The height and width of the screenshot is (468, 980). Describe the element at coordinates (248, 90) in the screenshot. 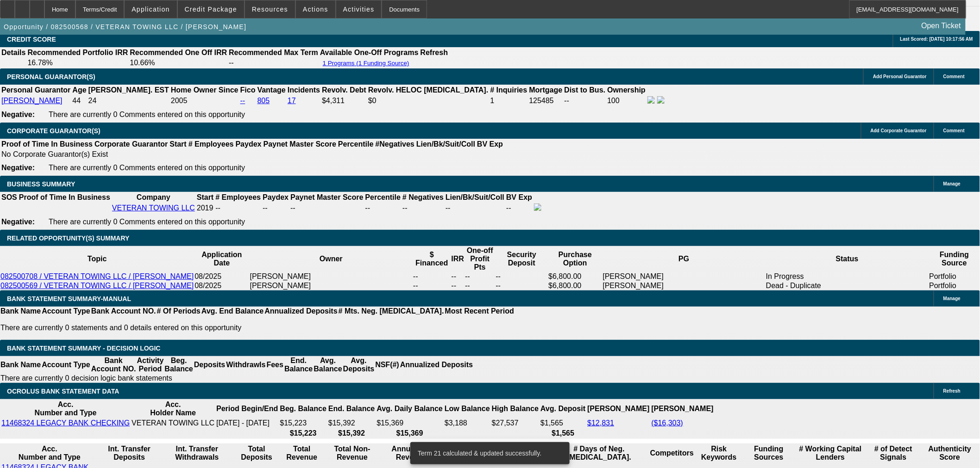

I see `b: Fico` at that location.